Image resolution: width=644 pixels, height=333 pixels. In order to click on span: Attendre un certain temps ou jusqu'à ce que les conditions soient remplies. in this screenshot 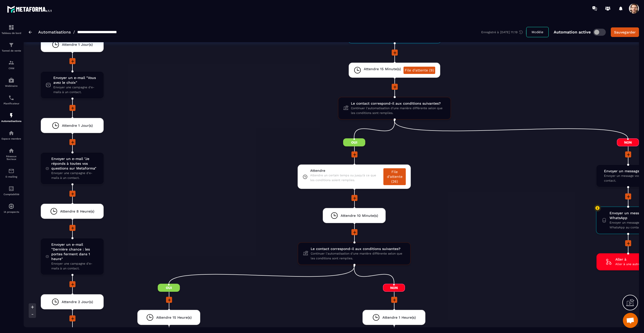, I will do `click(346, 178)`.